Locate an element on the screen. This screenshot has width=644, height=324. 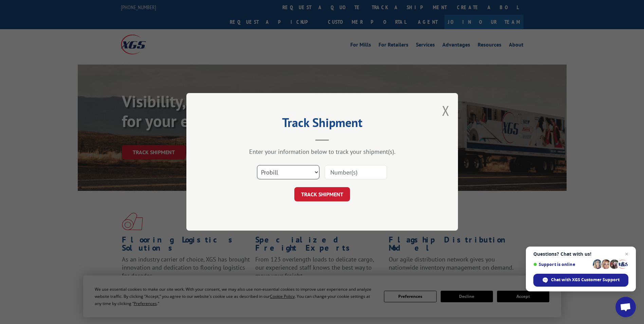
a: Open chat is located at coordinates (626, 307).